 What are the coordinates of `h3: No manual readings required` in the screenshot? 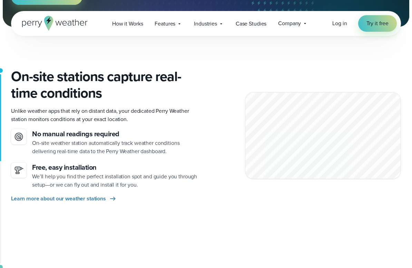 It's located at (116, 134).